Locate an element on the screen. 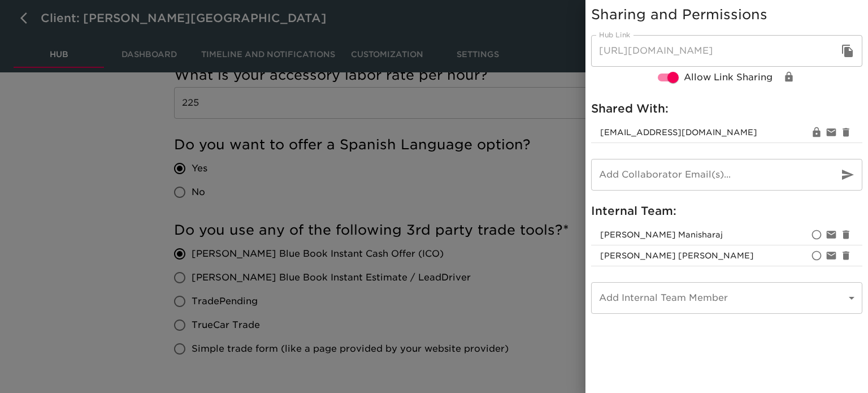 The image size is (868, 393). span: Allow Link Sharing is located at coordinates (728, 77).